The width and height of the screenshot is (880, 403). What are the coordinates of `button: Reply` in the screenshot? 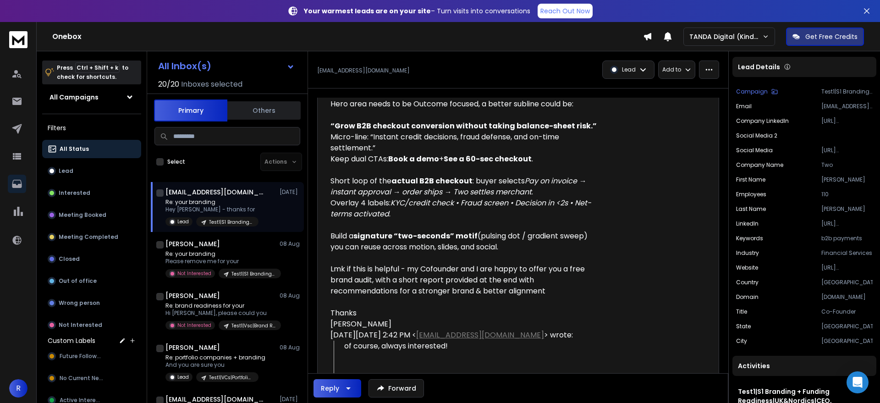 It's located at (337, 388).